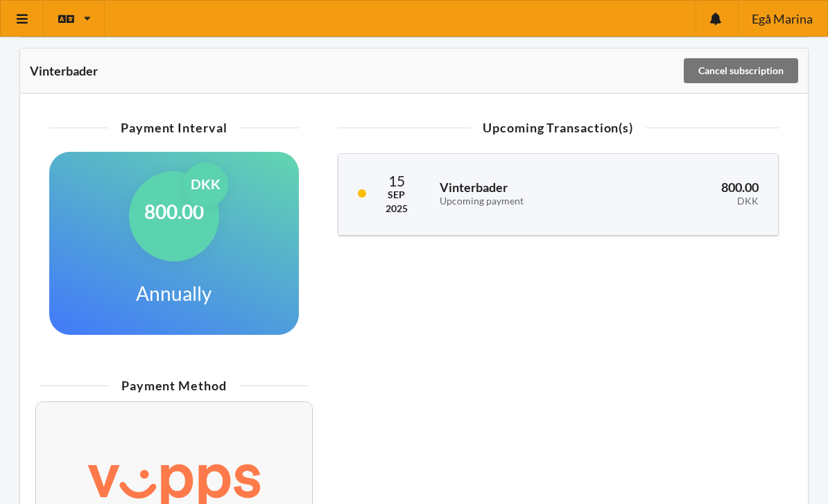 This screenshot has height=504, width=828. I want to click on h3: 800.00, so click(695, 194).